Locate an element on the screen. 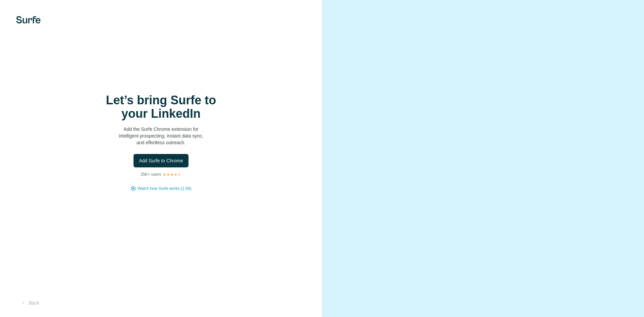 The height and width of the screenshot is (317, 644). p: 25K+ users is located at coordinates (150, 174).